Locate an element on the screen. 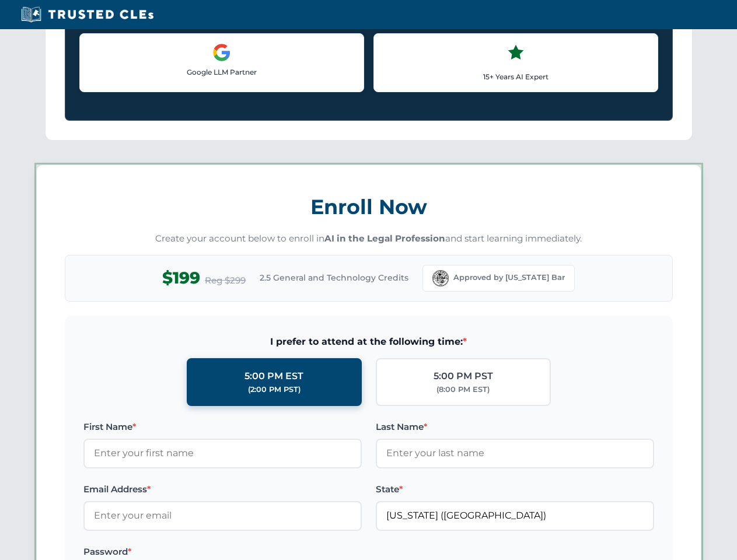 This screenshot has height=560, width=737. label: Email Address is located at coordinates (222, 489).